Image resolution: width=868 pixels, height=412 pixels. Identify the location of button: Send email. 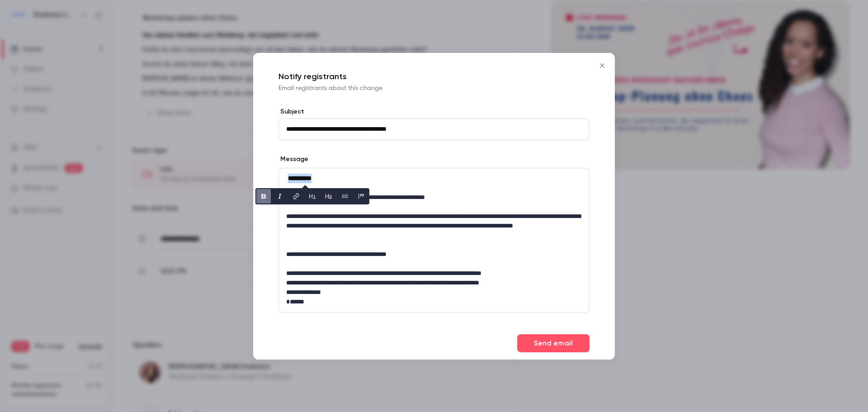
(553, 343).